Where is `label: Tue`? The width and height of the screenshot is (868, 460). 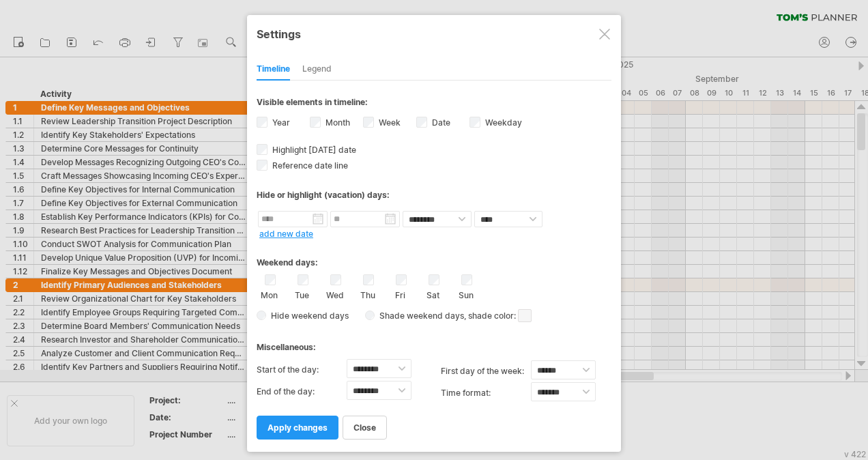
label: Tue is located at coordinates (301, 293).